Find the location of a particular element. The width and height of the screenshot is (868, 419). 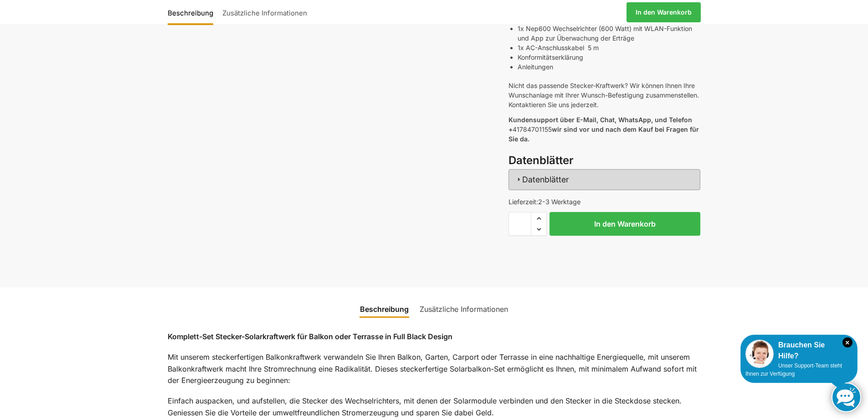

span: Increase quantity is located at coordinates (539, 218).